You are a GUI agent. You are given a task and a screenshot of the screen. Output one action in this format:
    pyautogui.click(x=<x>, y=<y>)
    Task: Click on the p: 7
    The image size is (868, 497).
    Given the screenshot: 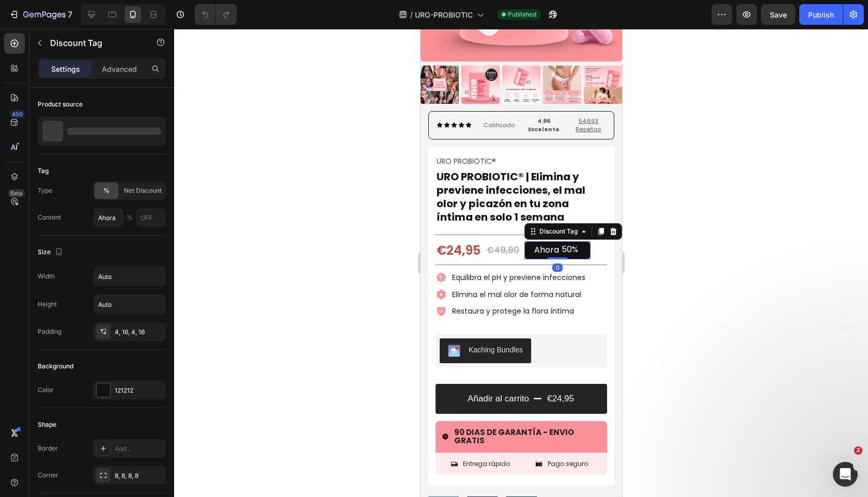 What is the action you would take?
    pyautogui.click(x=70, y=14)
    